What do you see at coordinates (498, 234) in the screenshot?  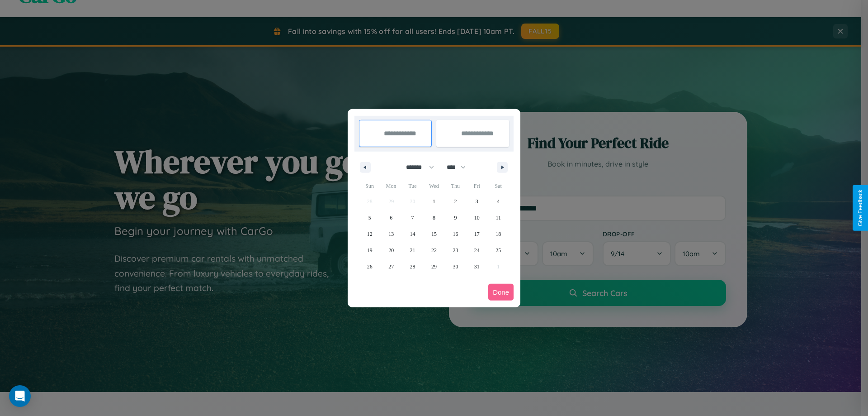 I see `button: 18` at bounding box center [498, 234].